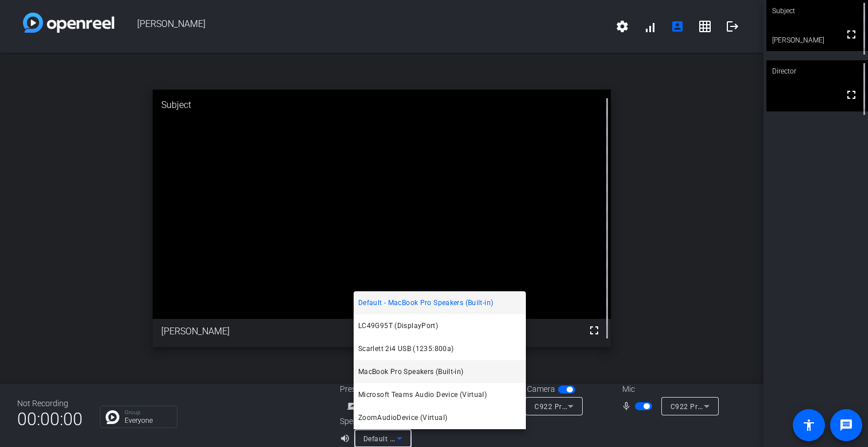 Image resolution: width=868 pixels, height=447 pixels. I want to click on span: Scarlett 2i4 USB (1235:800a), so click(406, 349).